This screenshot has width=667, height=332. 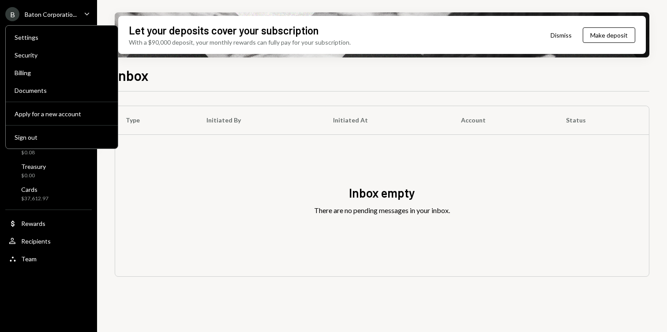 What do you see at coordinates (132, 75) in the screenshot?
I see `h1: Inbox` at bounding box center [132, 75].